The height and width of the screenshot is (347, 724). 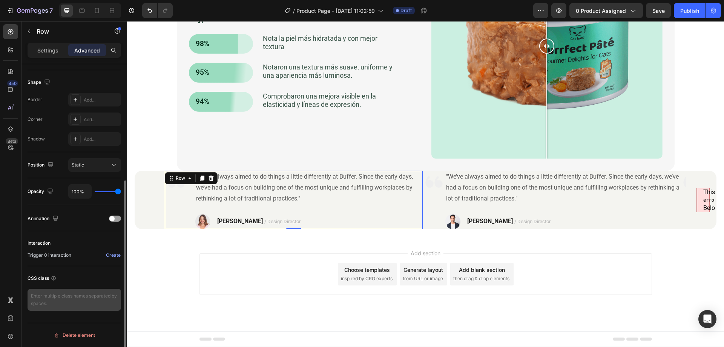 What do you see at coordinates (690, 11) in the screenshot?
I see `button: Publish` at bounding box center [690, 11].